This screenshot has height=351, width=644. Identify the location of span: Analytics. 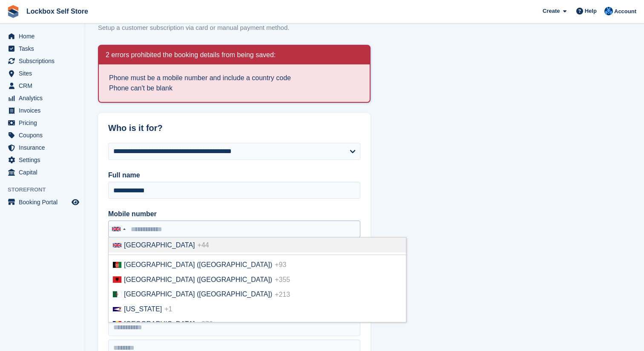
(44, 98).